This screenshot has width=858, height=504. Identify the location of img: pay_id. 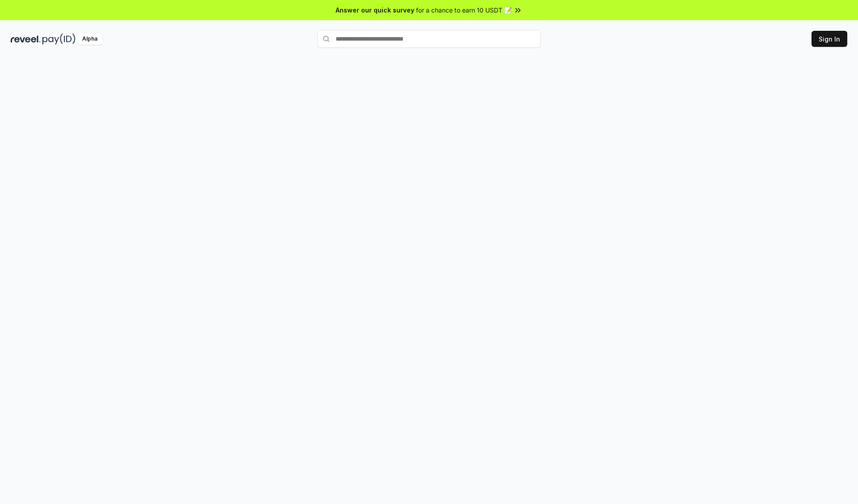
(59, 39).